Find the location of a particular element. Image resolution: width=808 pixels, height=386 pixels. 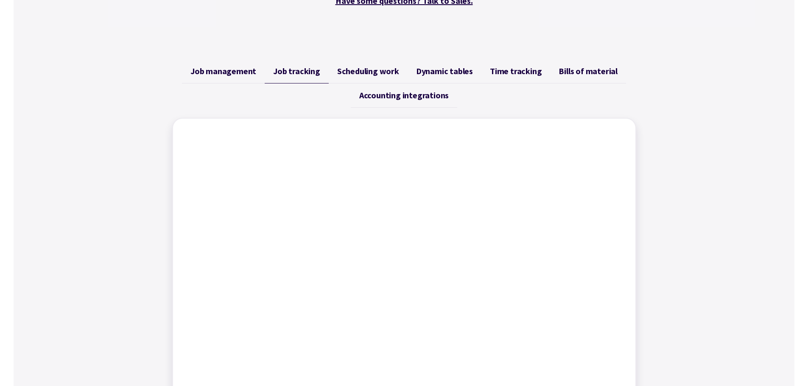

span: Dynamic tables is located at coordinates (444, 71).